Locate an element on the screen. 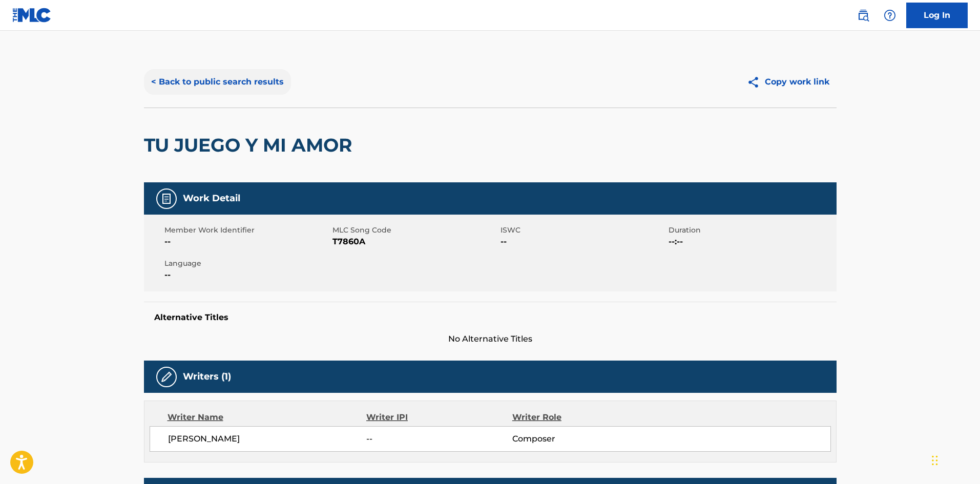 This screenshot has height=484, width=980. span: Member Work Identifier is located at coordinates (247, 230).